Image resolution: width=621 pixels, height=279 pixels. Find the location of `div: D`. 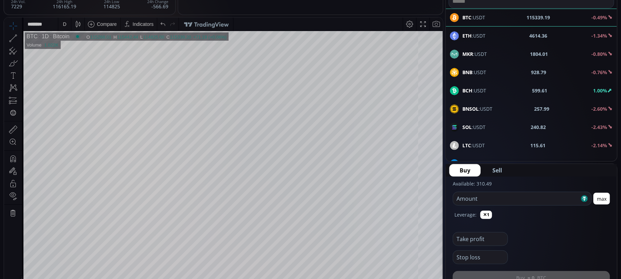

div: D is located at coordinates (60, 7).